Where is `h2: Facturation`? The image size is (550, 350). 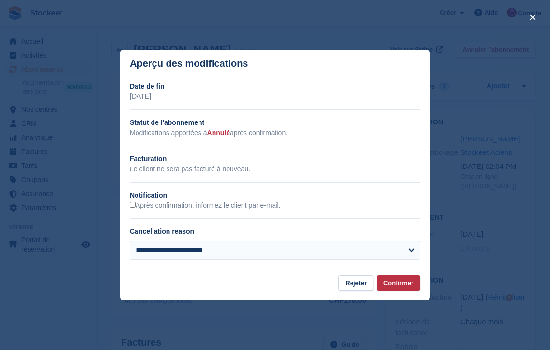 h2: Facturation is located at coordinates (275, 159).